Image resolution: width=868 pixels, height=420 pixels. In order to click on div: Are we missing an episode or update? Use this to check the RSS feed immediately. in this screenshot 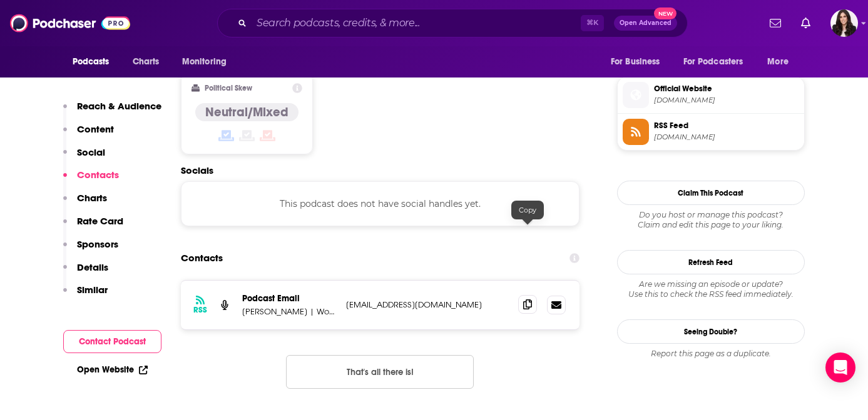, I will do `click(711, 290)`.